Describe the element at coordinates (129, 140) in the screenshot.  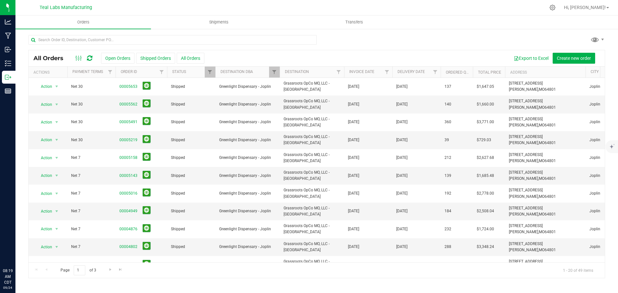
I see `a: 00005219` at that location.